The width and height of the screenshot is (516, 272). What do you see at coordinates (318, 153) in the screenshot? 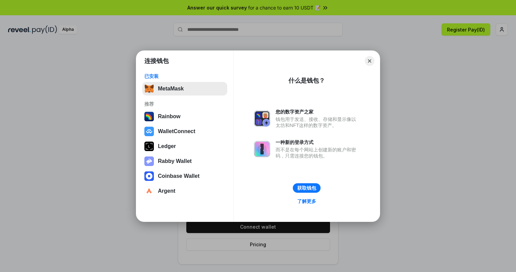
I see `div: 而不是在每个网站上创建新的账户和密码，只需连接您的钱包。` at bounding box center [318, 153].